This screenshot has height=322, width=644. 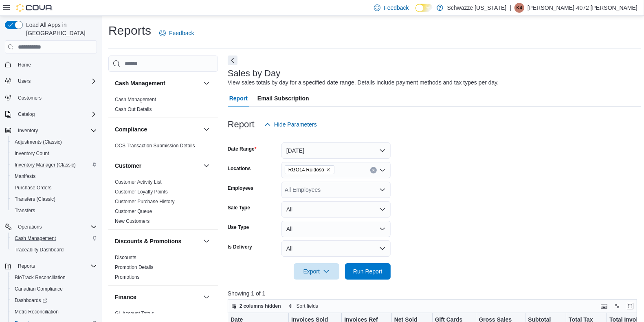 What do you see at coordinates (424, 8) in the screenshot?
I see `input: Dark Mode` at bounding box center [424, 8].